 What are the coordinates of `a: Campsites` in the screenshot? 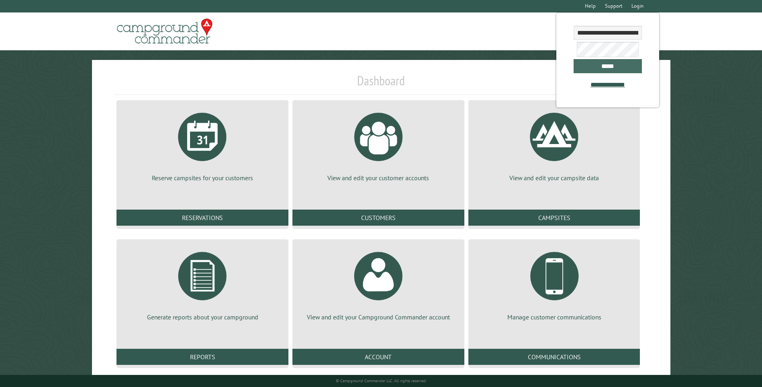 It's located at (555, 217).